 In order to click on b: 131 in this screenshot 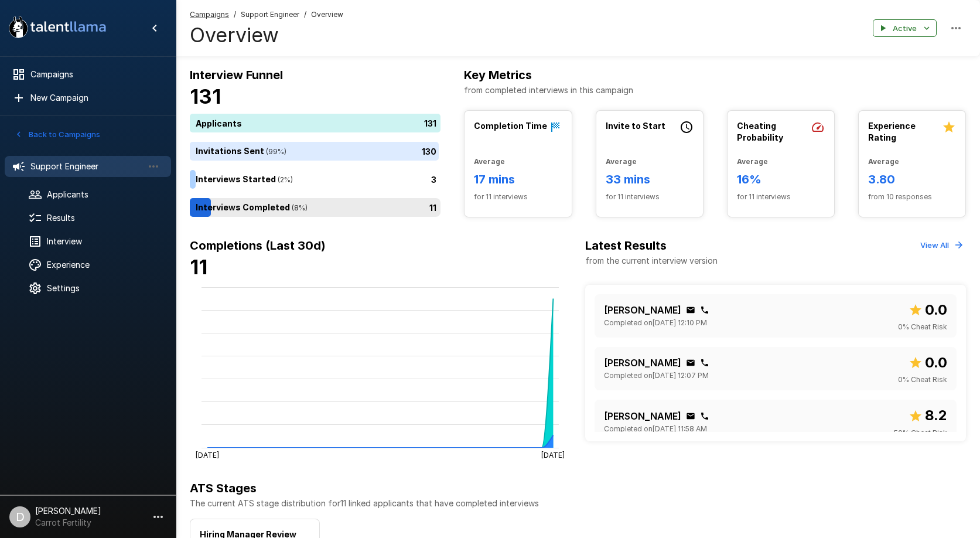, I will do `click(205, 96)`.